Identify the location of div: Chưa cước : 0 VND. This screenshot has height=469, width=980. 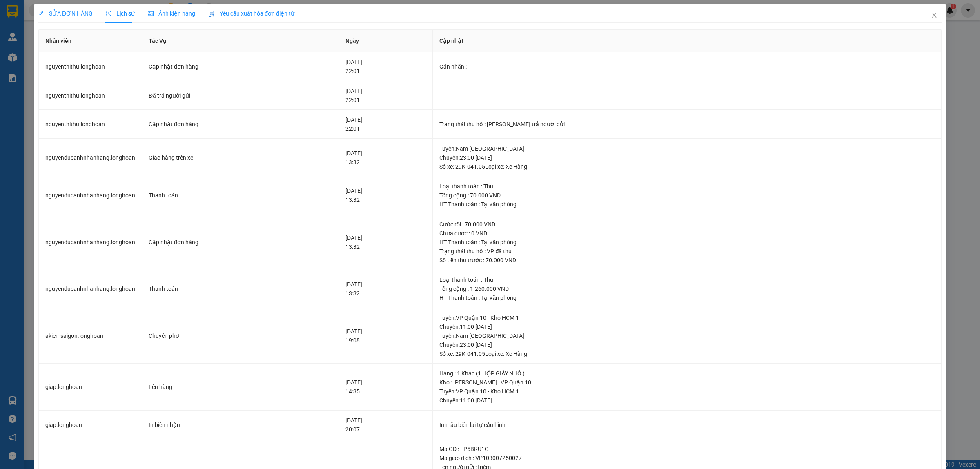
(687, 234).